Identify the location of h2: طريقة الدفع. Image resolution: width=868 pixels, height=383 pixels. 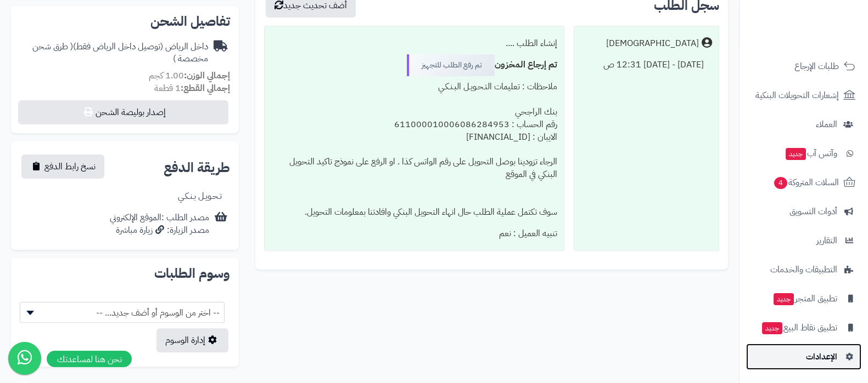
(197, 168).